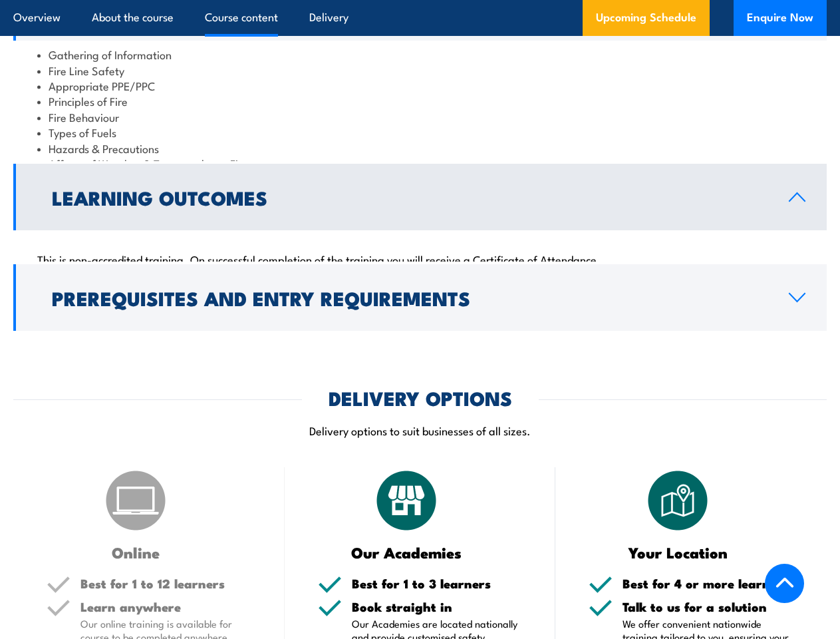  I want to click on h2: Prerequisites and Entry Requirements, so click(410, 298).